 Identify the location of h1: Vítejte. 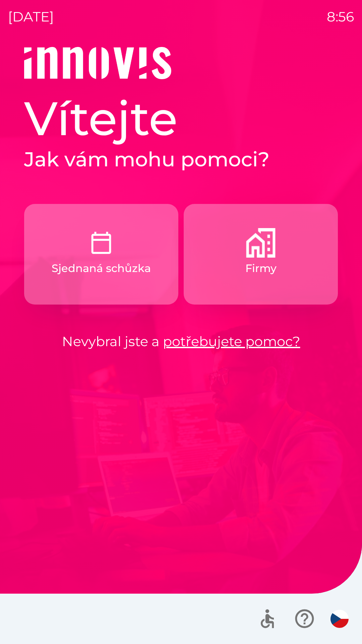
(181, 118).